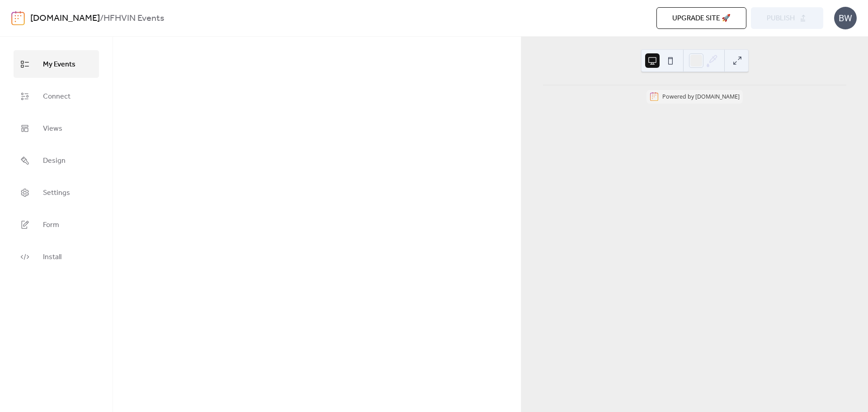 The width and height of the screenshot is (868, 412). What do you see at coordinates (701, 18) in the screenshot?
I see `button: Upgrade site 🚀` at bounding box center [701, 18].